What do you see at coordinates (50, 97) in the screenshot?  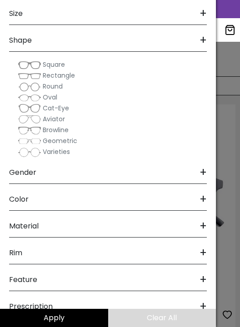 I see `span: Oval` at bounding box center [50, 97].